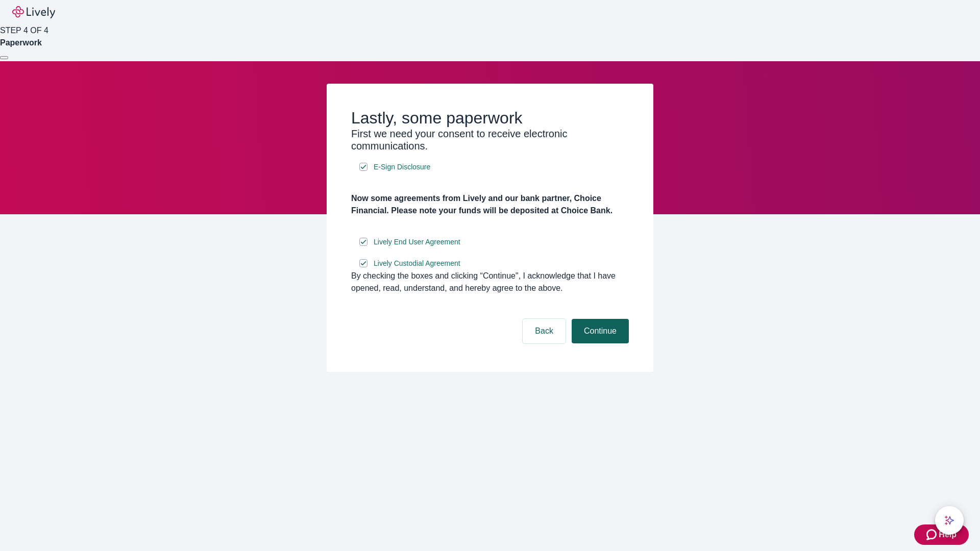  What do you see at coordinates (949, 521) in the screenshot?
I see `svg: Lively AI Assistant` at bounding box center [949, 521].